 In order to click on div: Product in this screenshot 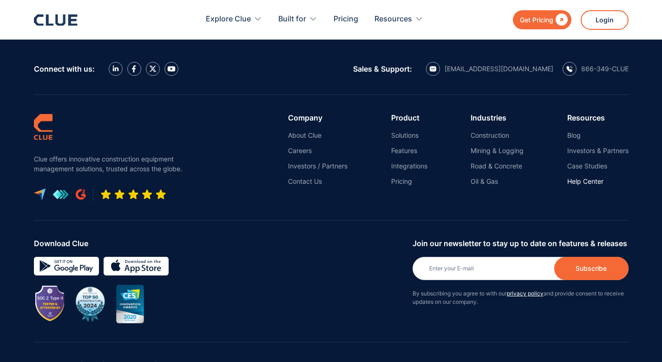, I will do `click(409, 118)`.